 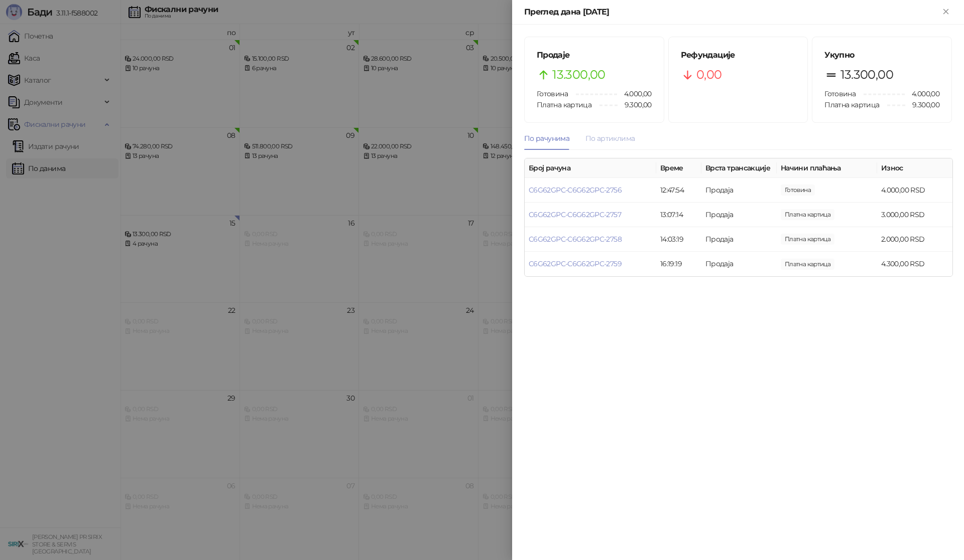 I want to click on div: По артиклима, so click(x=610, y=139).